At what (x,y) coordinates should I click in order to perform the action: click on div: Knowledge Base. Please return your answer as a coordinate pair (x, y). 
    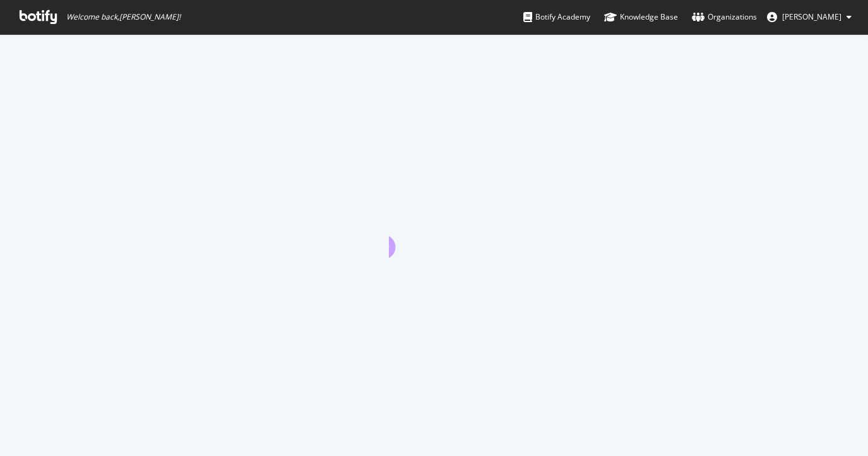
    Looking at the image, I should click on (641, 17).